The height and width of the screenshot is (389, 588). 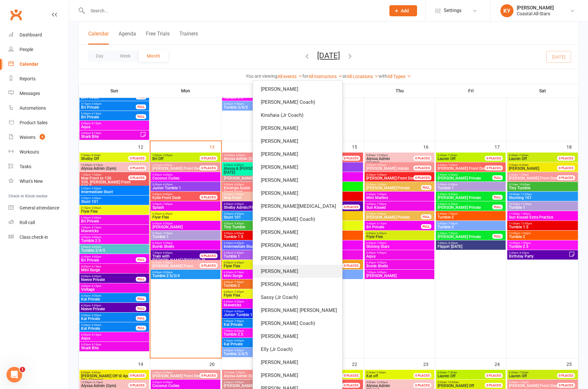 What do you see at coordinates (523, 165) in the screenshot?
I see `span: - 8:30am` at bounding box center [523, 165].